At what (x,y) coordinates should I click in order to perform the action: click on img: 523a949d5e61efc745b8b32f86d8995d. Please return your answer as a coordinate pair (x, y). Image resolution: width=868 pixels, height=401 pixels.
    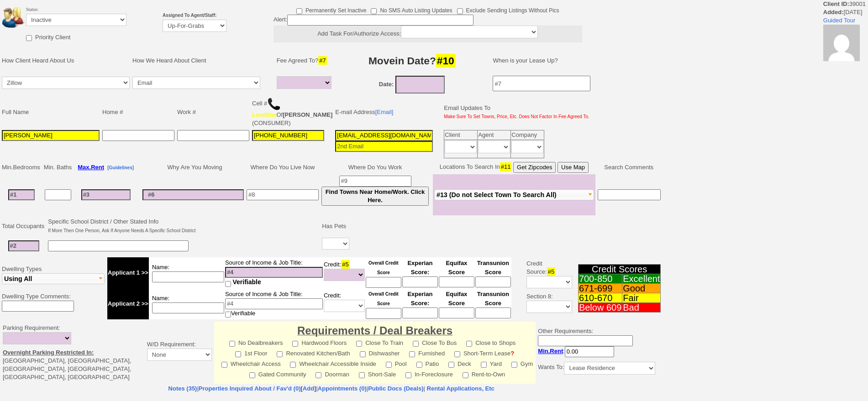
    Looking at the image, I should click on (842, 43).